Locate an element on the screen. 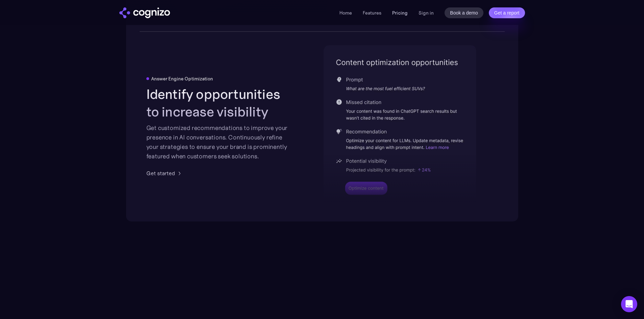  a: Sign in is located at coordinates (426, 13).